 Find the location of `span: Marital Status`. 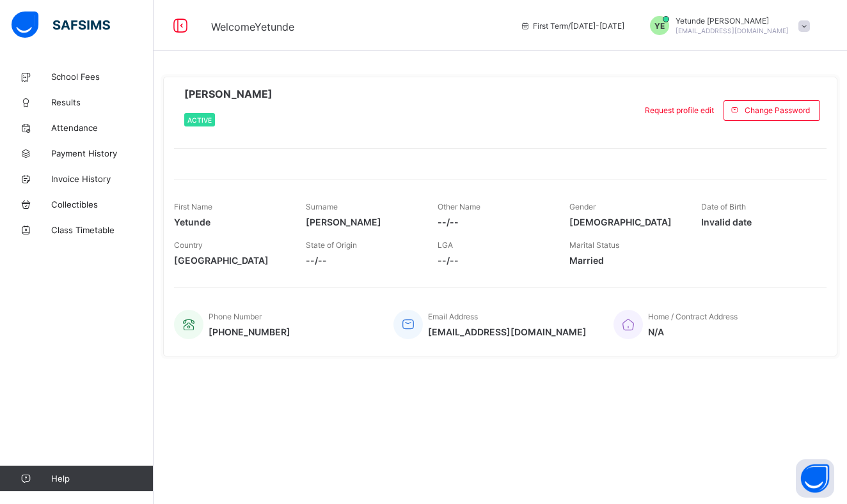

span: Marital Status is located at coordinates (594, 245).